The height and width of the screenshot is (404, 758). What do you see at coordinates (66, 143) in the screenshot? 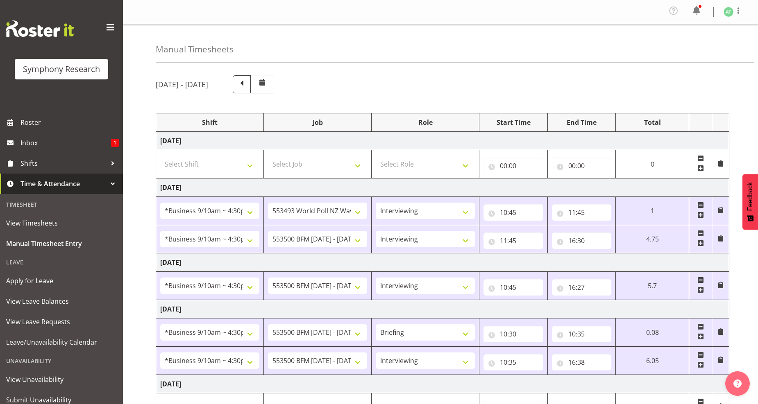
I see `span: Inbox` at bounding box center [66, 143].